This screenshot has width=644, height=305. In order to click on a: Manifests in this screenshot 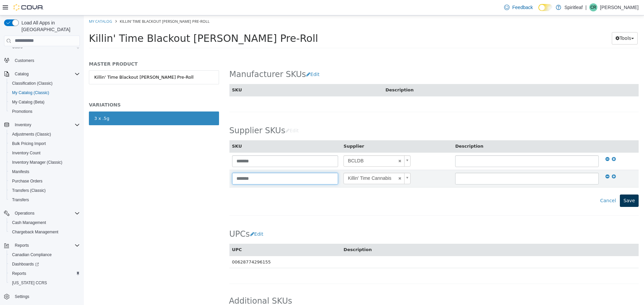, I will do `click(20, 172)`.